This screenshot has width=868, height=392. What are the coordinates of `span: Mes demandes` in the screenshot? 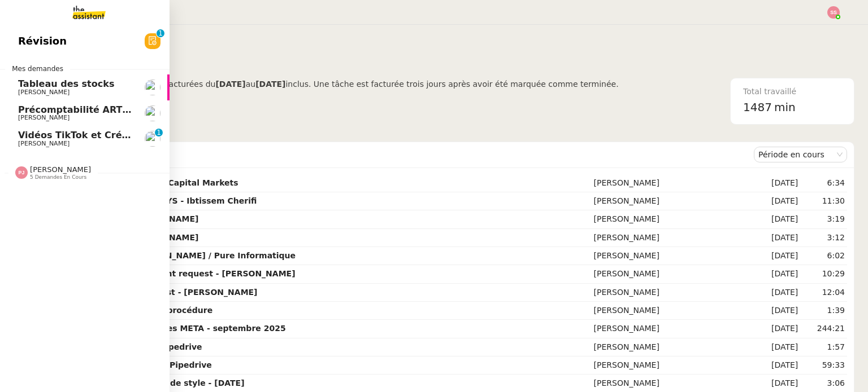 It's located at (37, 69).